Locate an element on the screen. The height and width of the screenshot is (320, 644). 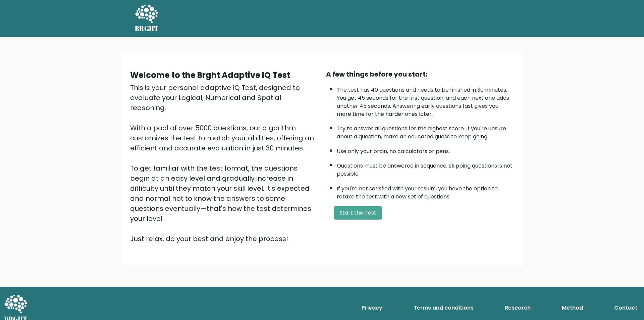
li: Questions must be answered in sequence; skipping questions is not possible. is located at coordinates (426, 168).